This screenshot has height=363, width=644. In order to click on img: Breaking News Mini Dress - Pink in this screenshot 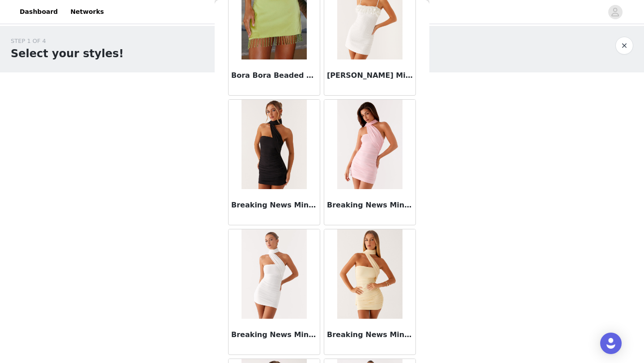, I will do `click(369, 144)`.